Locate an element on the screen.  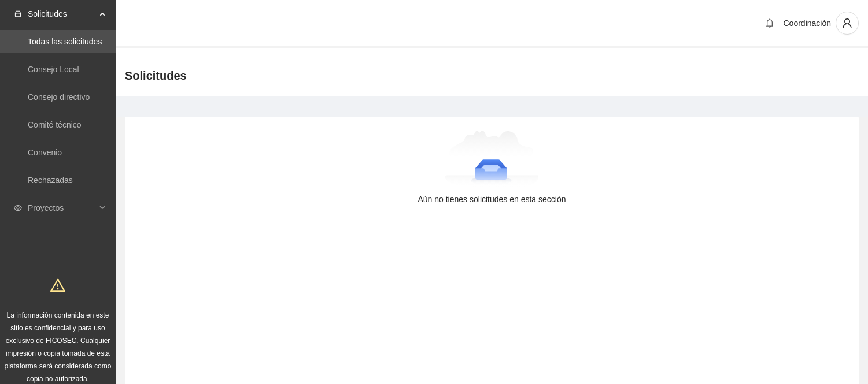
span: warning is located at coordinates (58, 286).